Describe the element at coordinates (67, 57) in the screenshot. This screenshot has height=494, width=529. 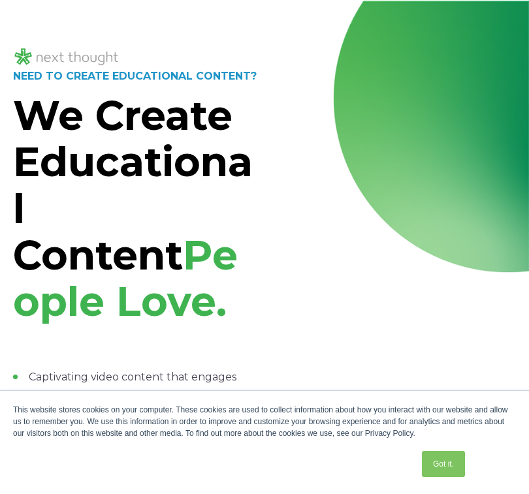
I see `img: NT_Logo_LightMode` at that location.